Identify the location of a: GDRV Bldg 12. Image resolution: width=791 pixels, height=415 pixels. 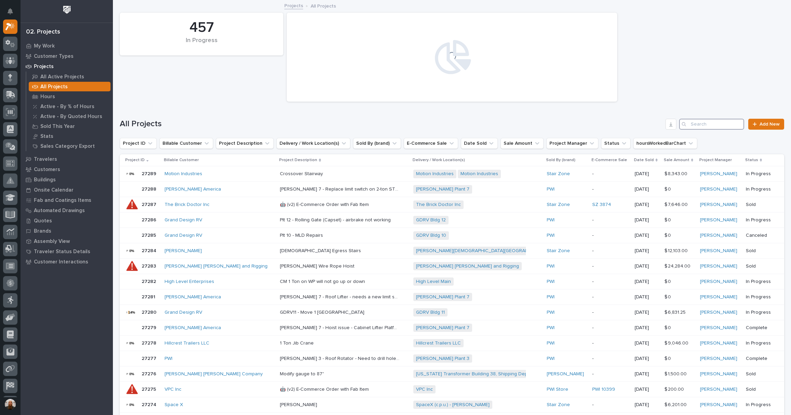
(431, 220).